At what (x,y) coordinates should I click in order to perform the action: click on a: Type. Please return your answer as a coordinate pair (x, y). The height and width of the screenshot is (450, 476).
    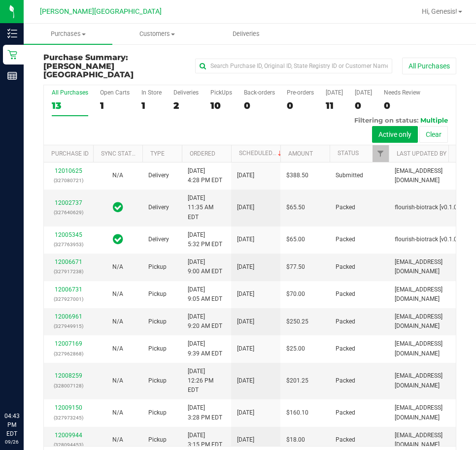
    Looking at the image, I should click on (158, 154).